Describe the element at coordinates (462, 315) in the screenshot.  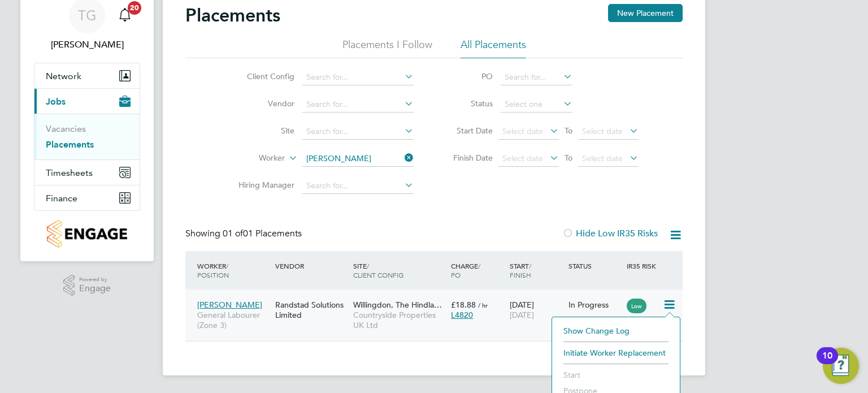
I see `span: L4820` at that location.